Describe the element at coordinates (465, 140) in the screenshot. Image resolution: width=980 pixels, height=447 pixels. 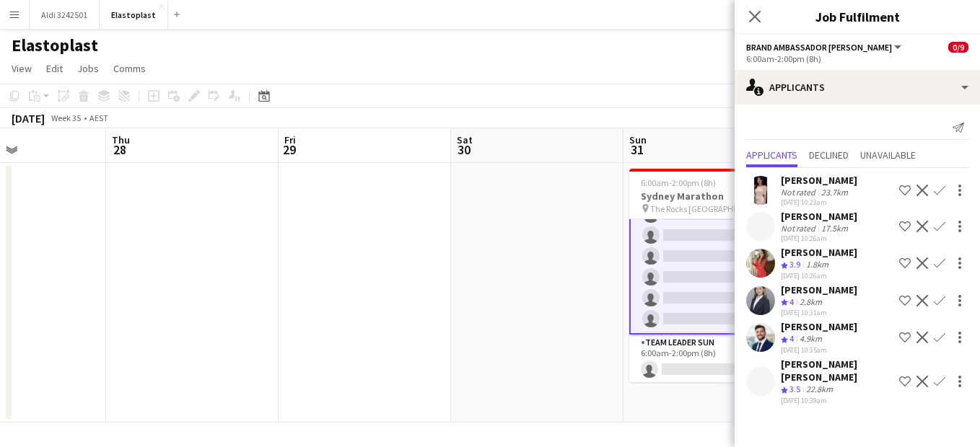
I see `span: Sat` at that location.